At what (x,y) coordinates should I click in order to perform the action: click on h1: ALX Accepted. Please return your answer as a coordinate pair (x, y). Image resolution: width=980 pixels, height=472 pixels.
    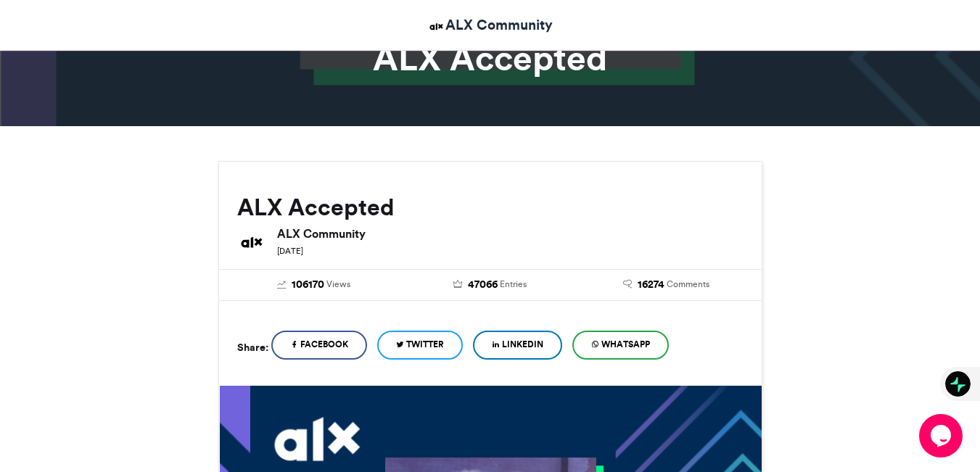
    Looking at the image, I should click on (490, 58).